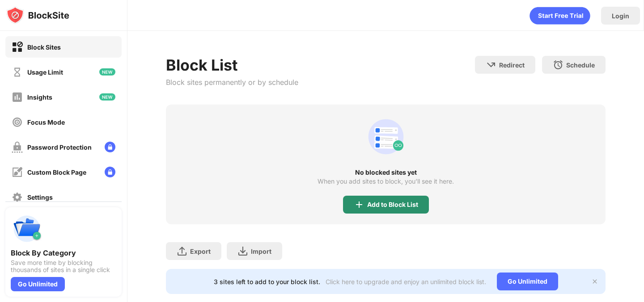  Describe the element at coordinates (261, 251) in the screenshot. I see `div: Import` at that location.